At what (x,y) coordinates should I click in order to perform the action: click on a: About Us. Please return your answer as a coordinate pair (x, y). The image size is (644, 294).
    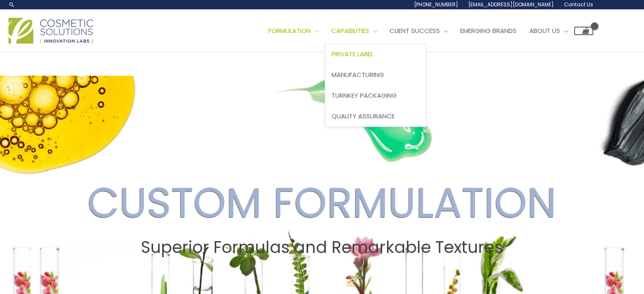
    Looking at the image, I should click on (548, 31).